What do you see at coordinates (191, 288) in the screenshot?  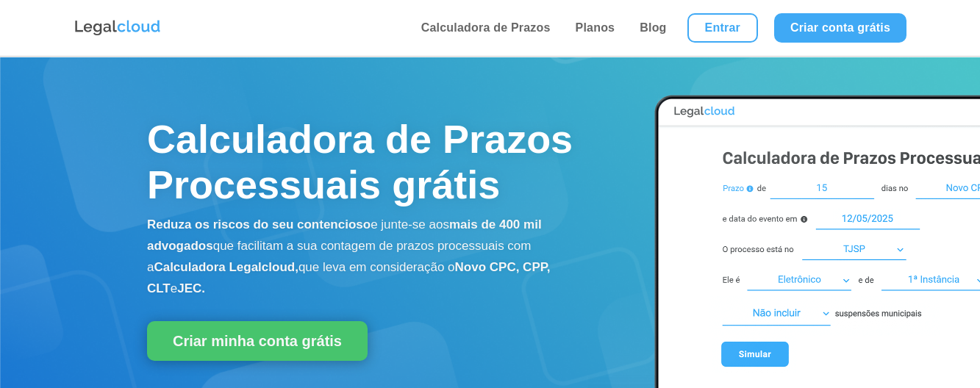 I see `b: JEC.` at bounding box center [191, 288].